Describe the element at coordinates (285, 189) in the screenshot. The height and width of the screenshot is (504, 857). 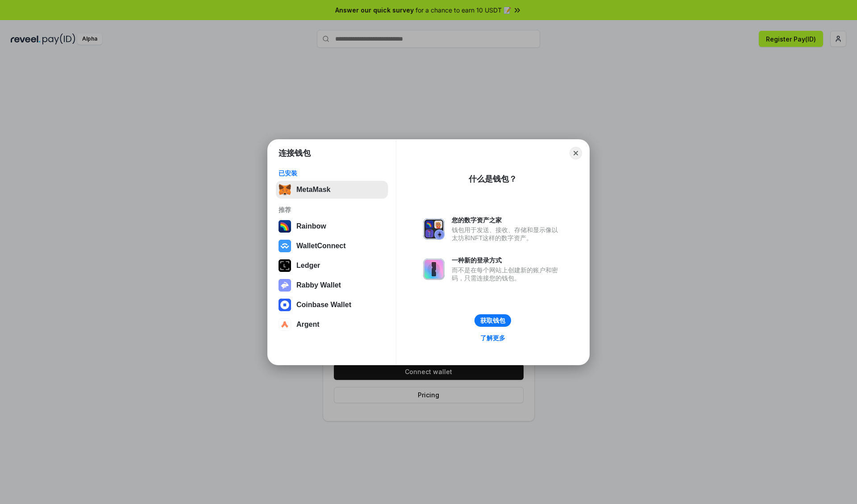
I see `img: svg+xml,%3Csvg%20fill%3D%22none%22%20height%3D%2233%22%20viewBox%3D%220%200%2035%2033%22%20width%...` at that location.